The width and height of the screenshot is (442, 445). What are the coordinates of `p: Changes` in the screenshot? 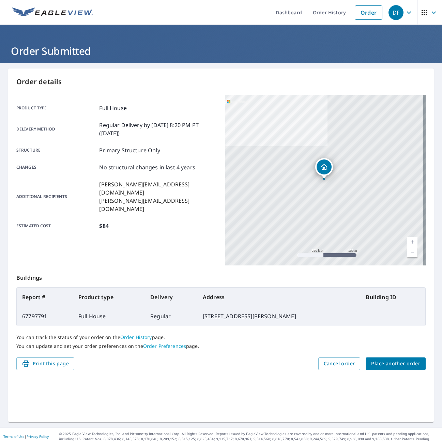 It's located at (56, 167).